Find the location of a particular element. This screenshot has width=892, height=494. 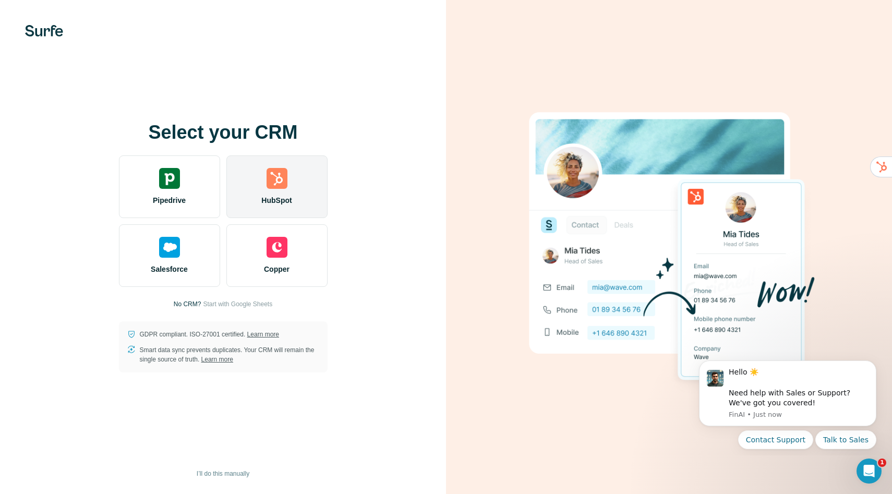

p: No CRM? is located at coordinates (187, 304).